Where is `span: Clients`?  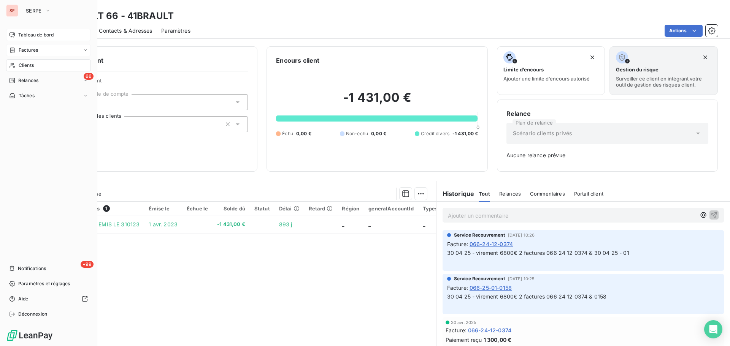 span: Clients is located at coordinates (26, 65).